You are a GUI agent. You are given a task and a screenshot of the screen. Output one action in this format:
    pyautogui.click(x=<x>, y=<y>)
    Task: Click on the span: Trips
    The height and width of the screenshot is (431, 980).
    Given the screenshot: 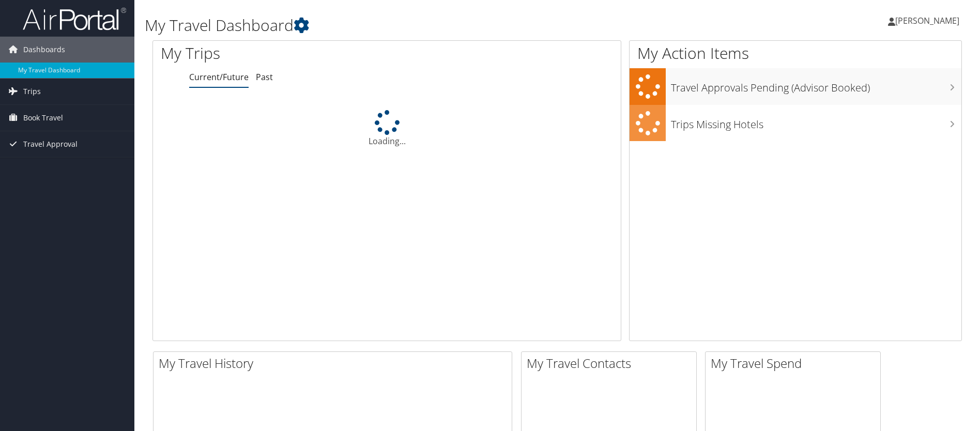 What is the action you would take?
    pyautogui.click(x=32, y=91)
    